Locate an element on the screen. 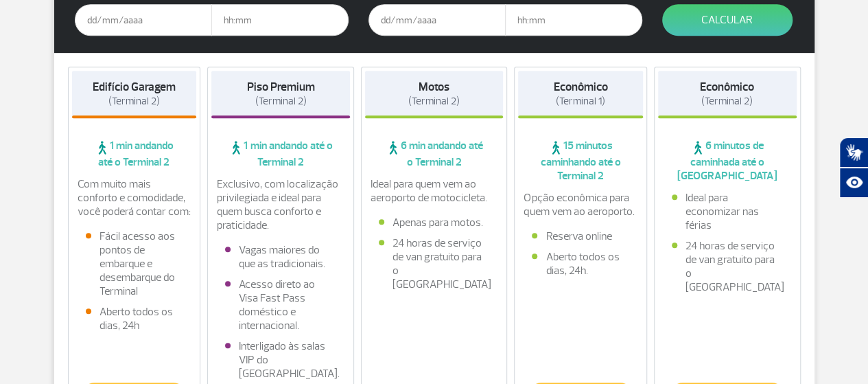 This screenshot has width=868, height=384. span: 15 minutos caminhando até o Terminal 2 is located at coordinates (581, 161).